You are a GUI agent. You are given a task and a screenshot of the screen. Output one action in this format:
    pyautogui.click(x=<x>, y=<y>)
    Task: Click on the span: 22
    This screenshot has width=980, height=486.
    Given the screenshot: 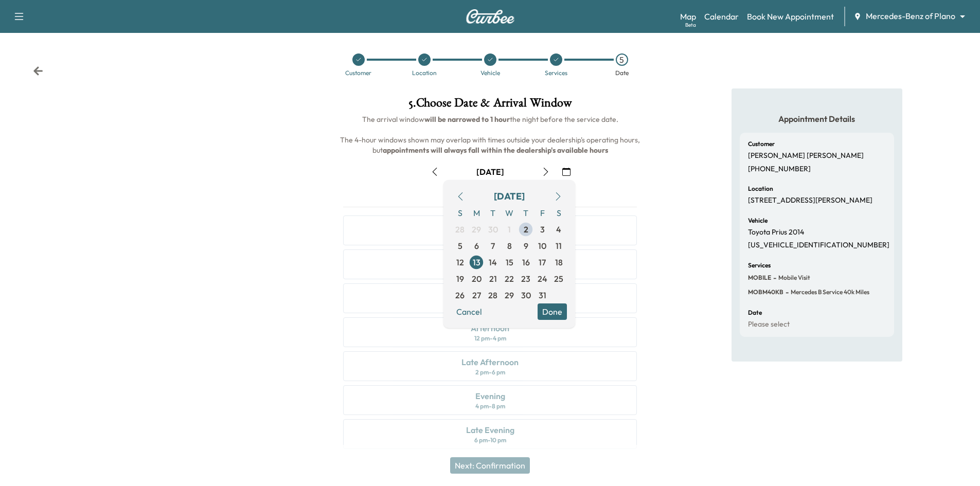 What is the action you would take?
    pyautogui.click(x=510, y=279)
    